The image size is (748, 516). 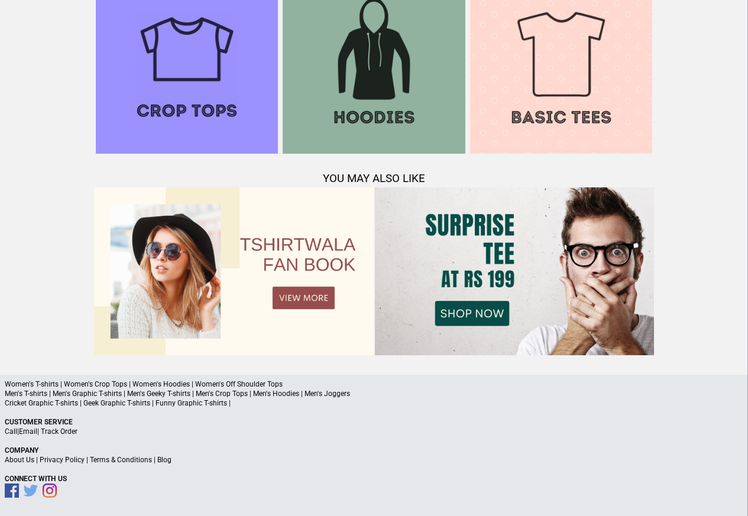 What do you see at coordinates (374, 384) in the screenshot?
I see `p: Women's T-shirts | Women's Crop Tops | Women's Hoodies | Women's Off Shoulder Tops` at bounding box center [374, 384].